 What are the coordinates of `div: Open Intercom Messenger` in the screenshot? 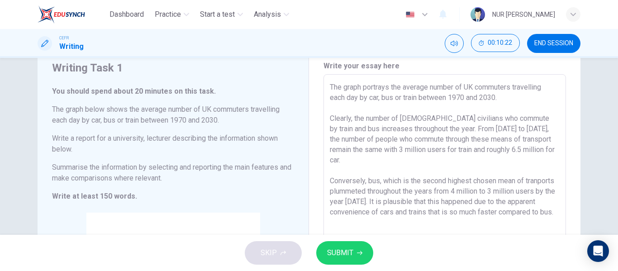 It's located at (598, 251).